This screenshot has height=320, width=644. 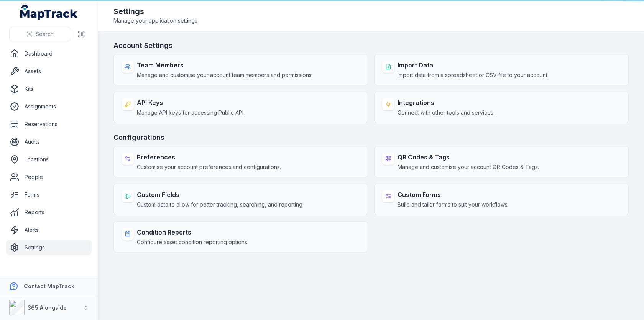 What do you see at coordinates (220, 205) in the screenshot?
I see `span: Custom data to allow for better tracking, searching, and reporting.` at bounding box center [220, 205].